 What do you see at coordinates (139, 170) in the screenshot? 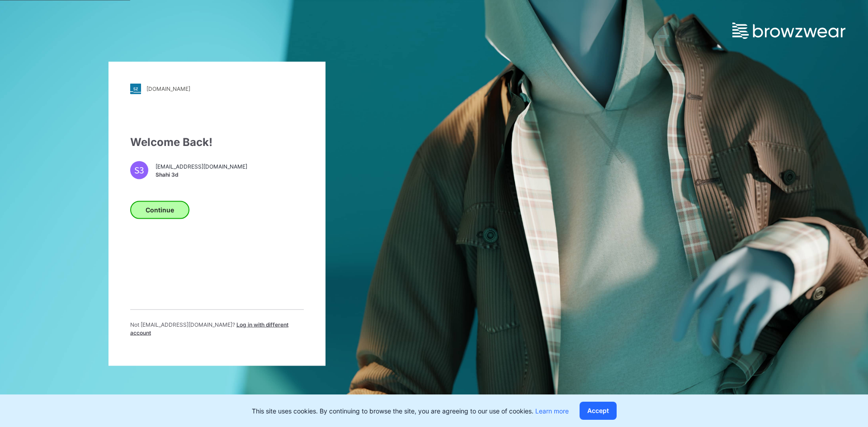
I see `div: S3` at bounding box center [139, 170].